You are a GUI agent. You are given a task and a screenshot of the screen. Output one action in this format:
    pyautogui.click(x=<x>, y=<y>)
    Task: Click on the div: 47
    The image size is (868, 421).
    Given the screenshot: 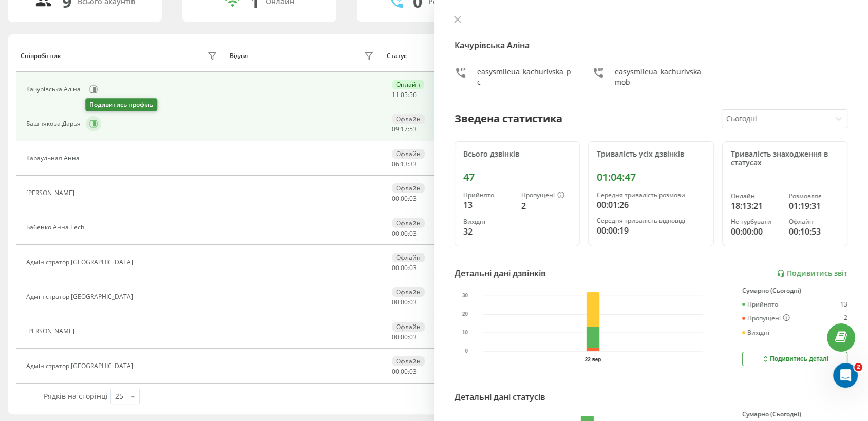 What is the action you would take?
    pyautogui.click(x=517, y=177)
    